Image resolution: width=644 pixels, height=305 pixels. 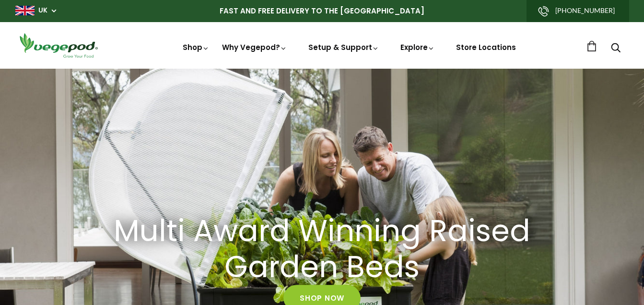 What do you see at coordinates (58, 45) in the screenshot?
I see `img: Vegepod` at bounding box center [58, 45].